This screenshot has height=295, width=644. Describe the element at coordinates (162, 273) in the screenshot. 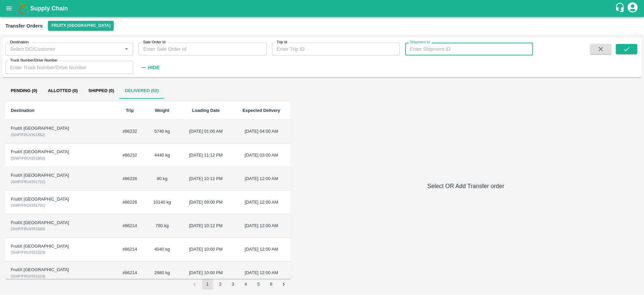

I see `td: 2980 kg` at that location.